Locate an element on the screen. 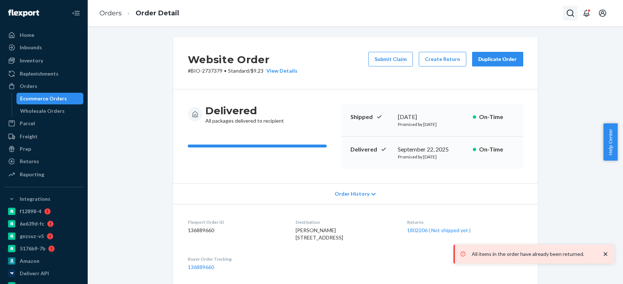 This screenshot has height=284, width=623. div: Deliverr API is located at coordinates (34, 274).